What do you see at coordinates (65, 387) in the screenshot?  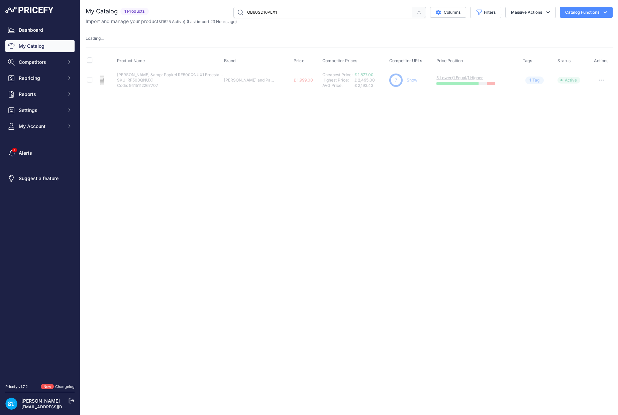 I see `a: Changelog` at bounding box center [65, 387].